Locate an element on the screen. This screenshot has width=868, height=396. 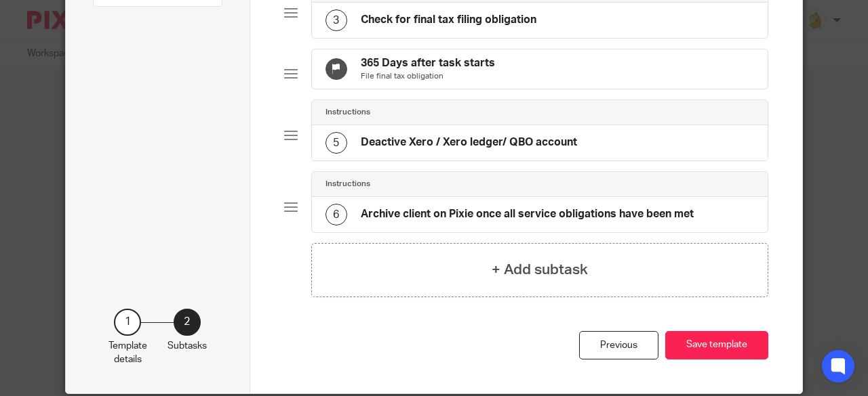
div: Previous is located at coordinates (619, 345).